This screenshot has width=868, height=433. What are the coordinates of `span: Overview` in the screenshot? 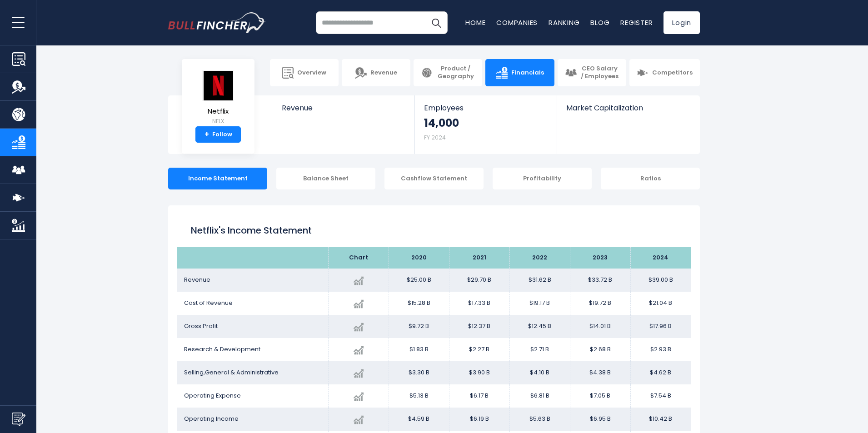 It's located at (312, 73).